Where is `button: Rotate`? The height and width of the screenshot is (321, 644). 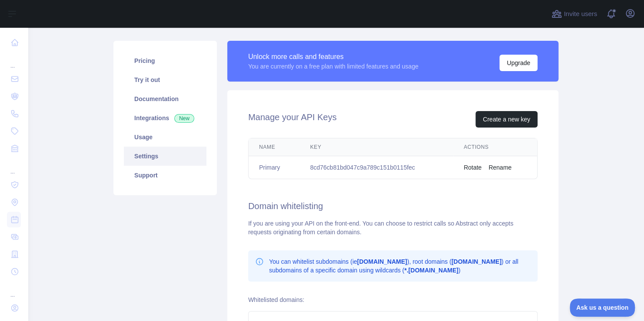
button: Rotate is located at coordinates (472, 167).